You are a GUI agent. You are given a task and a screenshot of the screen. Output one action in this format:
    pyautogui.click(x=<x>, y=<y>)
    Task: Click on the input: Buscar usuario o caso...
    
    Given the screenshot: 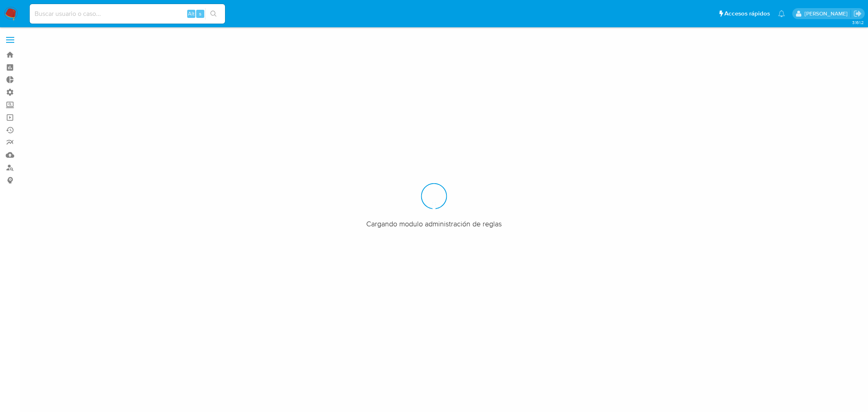 What is the action you would take?
    pyautogui.click(x=127, y=14)
    